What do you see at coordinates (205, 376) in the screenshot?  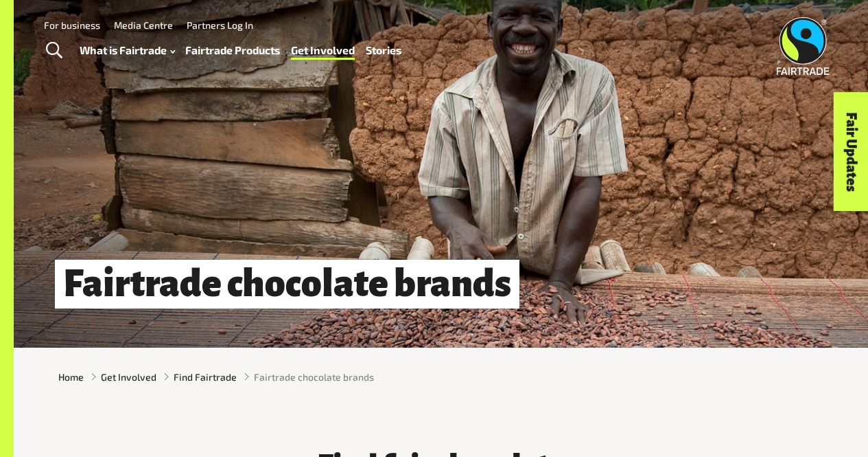 I see `a: Find Fairtrade` at bounding box center [205, 376].